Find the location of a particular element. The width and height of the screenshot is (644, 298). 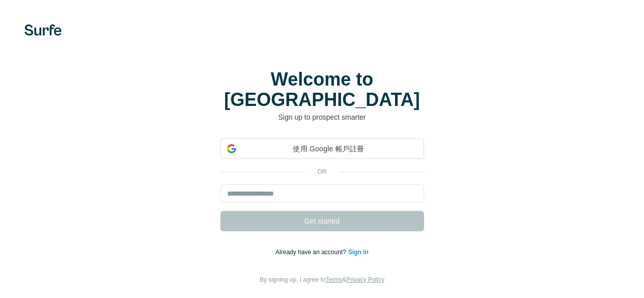

a: Terms is located at coordinates (334, 280).